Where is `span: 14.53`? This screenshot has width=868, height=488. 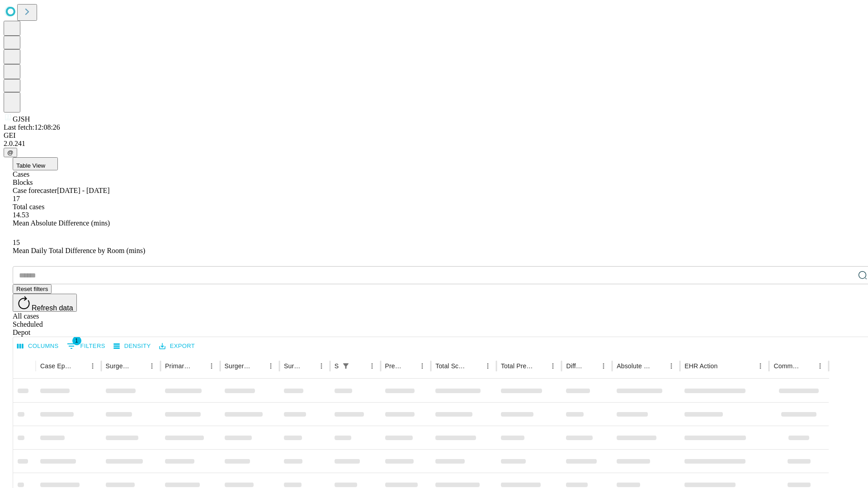 span: 14.53 is located at coordinates (21, 215).